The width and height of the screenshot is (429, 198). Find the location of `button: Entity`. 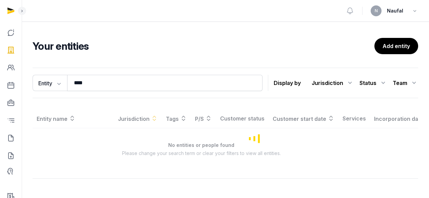

button: Entity is located at coordinates (50, 83).